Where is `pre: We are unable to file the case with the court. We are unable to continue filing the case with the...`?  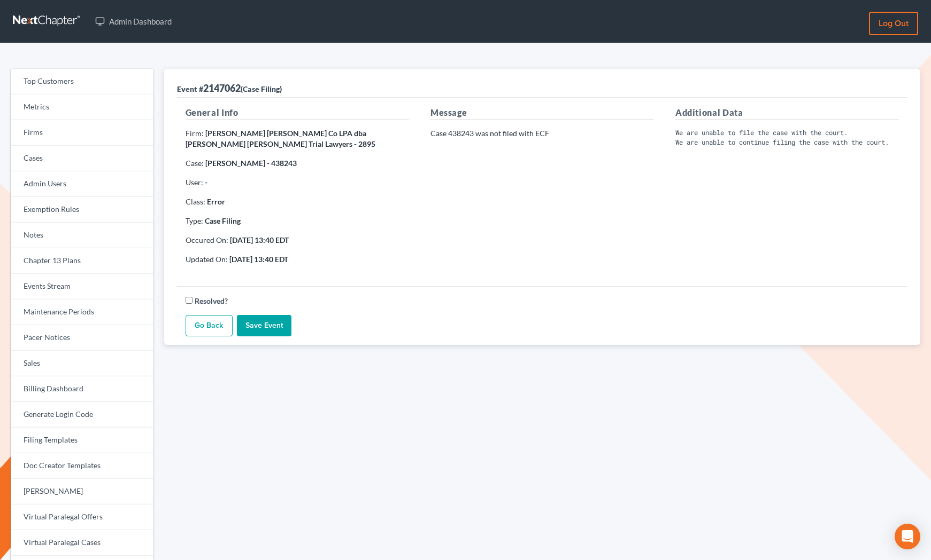 pre: We are unable to file the case with the court. We are unable to continue filing the case with the... is located at coordinates (787, 137).